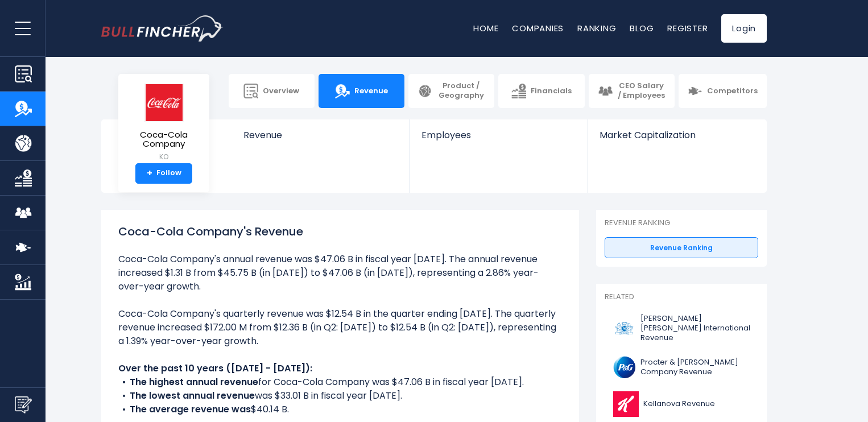  Describe the element at coordinates (631, 91) in the screenshot. I see `a: CEO Salary / Employees` at that location.